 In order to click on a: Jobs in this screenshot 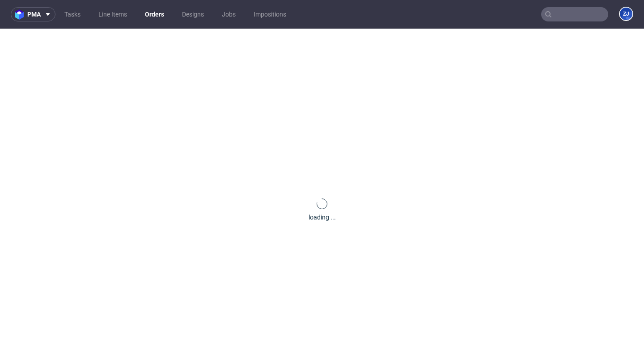, I will do `click(229, 14)`.